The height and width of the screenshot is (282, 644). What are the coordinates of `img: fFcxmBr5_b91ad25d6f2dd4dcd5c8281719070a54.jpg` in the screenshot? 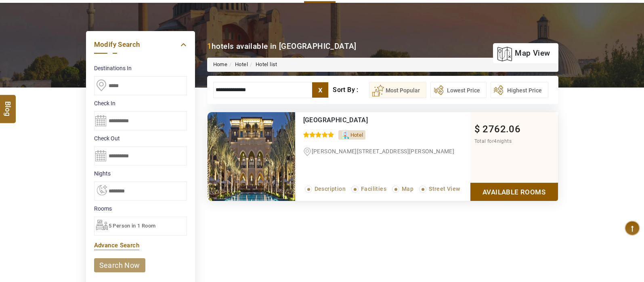 It's located at (251, 156).